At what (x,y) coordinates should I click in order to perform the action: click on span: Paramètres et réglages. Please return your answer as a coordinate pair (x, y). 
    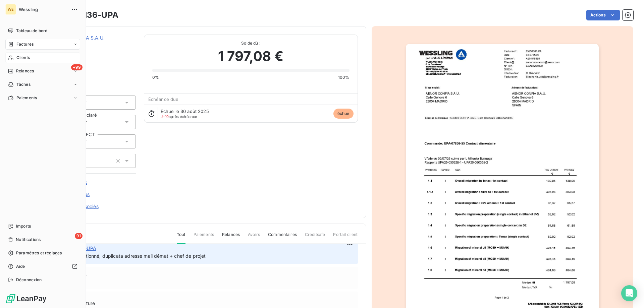
    Looking at the image, I should click on (39, 254).